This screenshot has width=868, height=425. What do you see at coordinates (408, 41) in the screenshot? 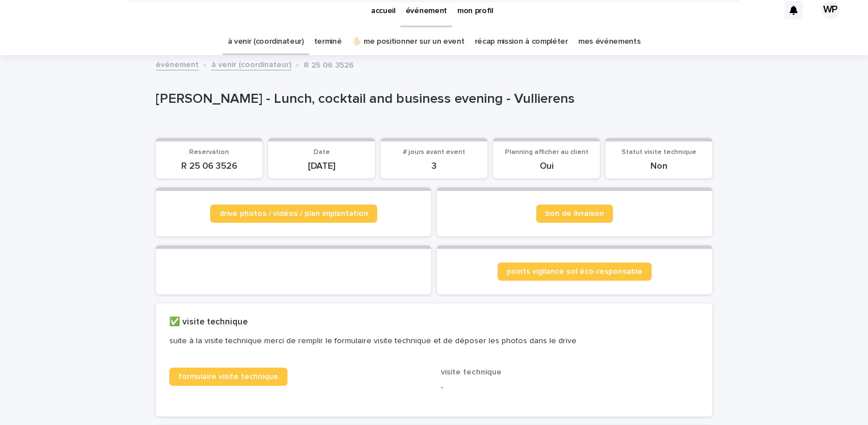
I see `a: ✋🏻 me positionner sur un event` at bounding box center [408, 41].